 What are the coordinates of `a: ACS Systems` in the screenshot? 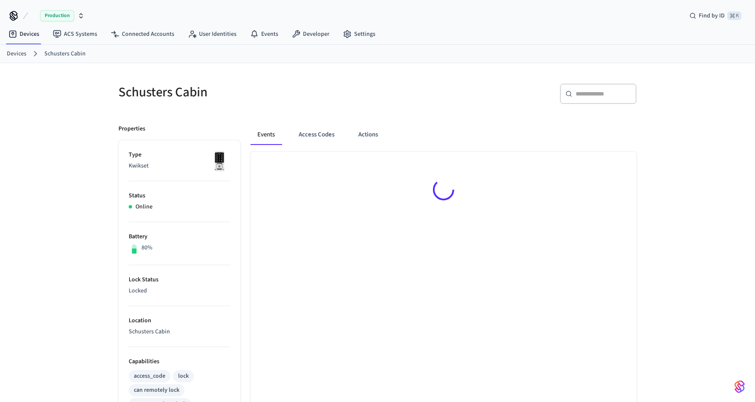 It's located at (75, 34).